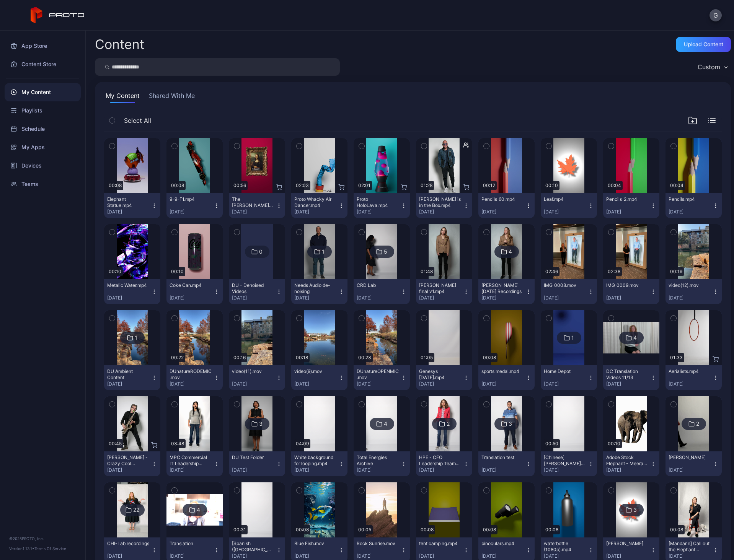 This screenshot has height=560, width=734. Describe the element at coordinates (502, 458) in the screenshot. I see `div: Translation test` at that location.